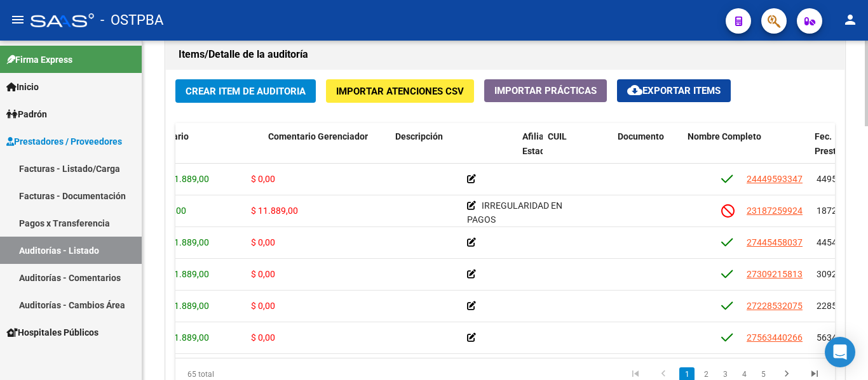  I want to click on span: 24449593347, so click(774, 179).